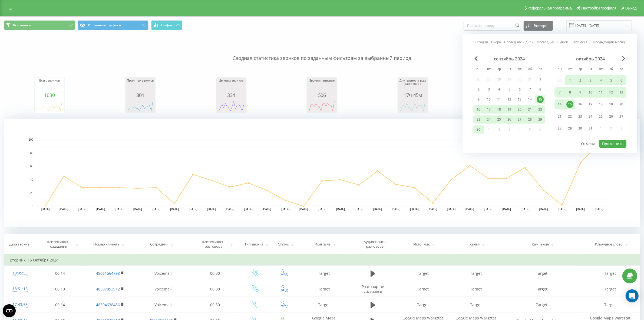 Image resolution: width=644 pixels, height=320 pixels. I want to click on button: Экспорт, so click(538, 26).